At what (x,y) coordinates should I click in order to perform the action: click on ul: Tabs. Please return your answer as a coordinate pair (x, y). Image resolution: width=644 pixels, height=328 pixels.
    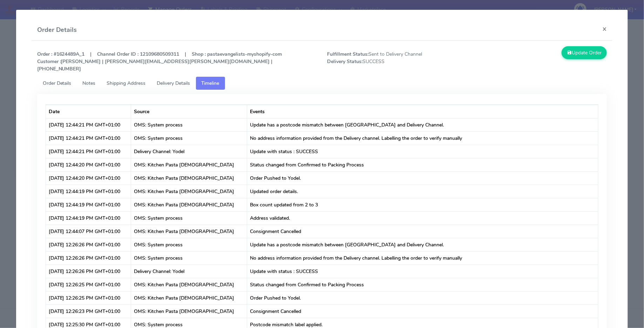
    Looking at the image, I should click on (322, 83).